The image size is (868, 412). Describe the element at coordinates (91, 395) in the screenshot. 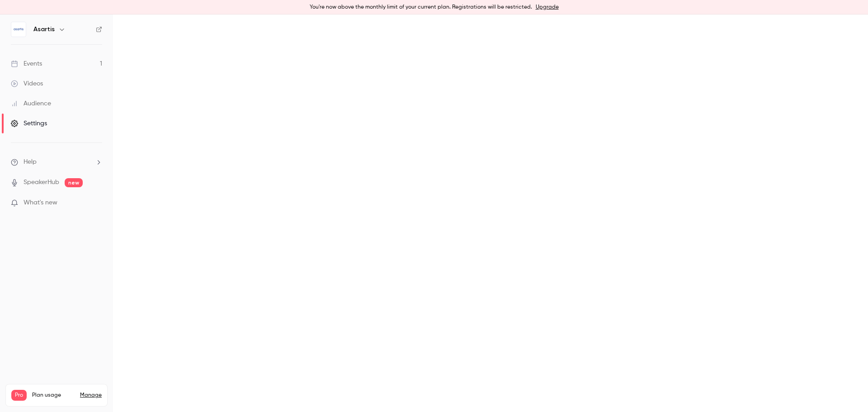

I see `a: Manage` at that location.